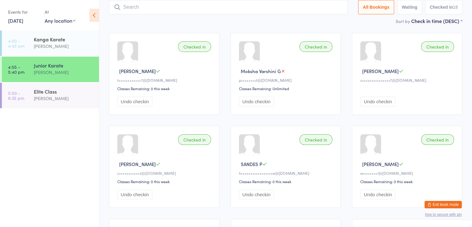 The height and width of the screenshot is (227, 472). I want to click on time: 4:00 - 4:45 pm, so click(16, 43).